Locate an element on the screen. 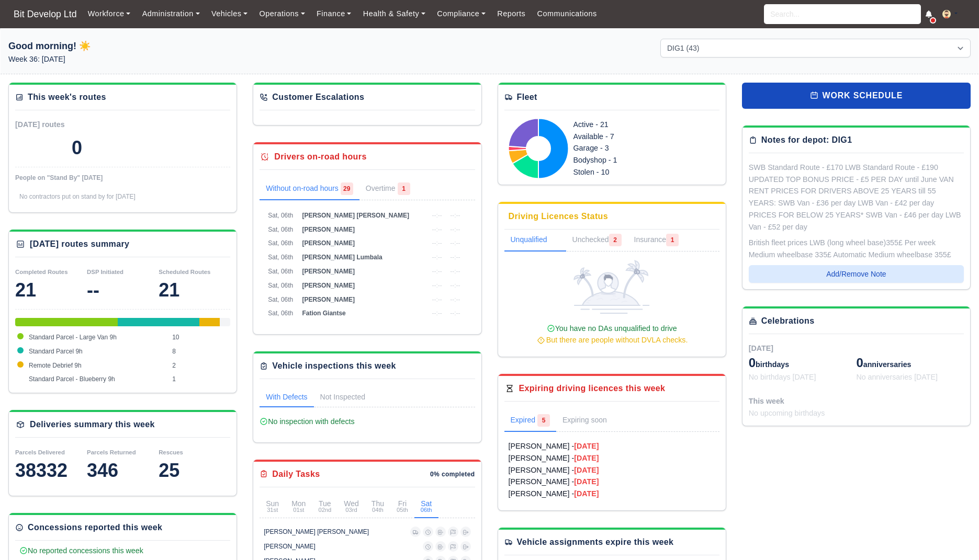 This screenshot has height=560, width=979. div: Concessions reported this week is located at coordinates (95, 528).